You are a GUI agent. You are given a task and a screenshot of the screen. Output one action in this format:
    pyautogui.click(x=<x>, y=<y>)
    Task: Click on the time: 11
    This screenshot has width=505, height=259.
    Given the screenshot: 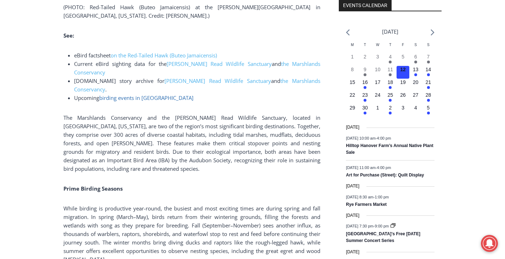 What is the action you would take?
    pyautogui.click(x=391, y=70)
    